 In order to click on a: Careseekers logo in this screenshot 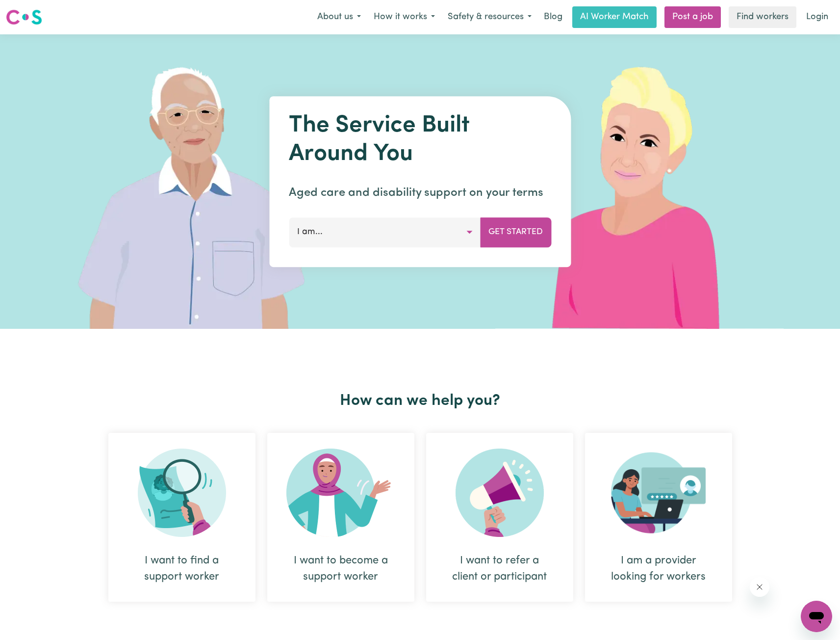, I will do `click(24, 17)`.